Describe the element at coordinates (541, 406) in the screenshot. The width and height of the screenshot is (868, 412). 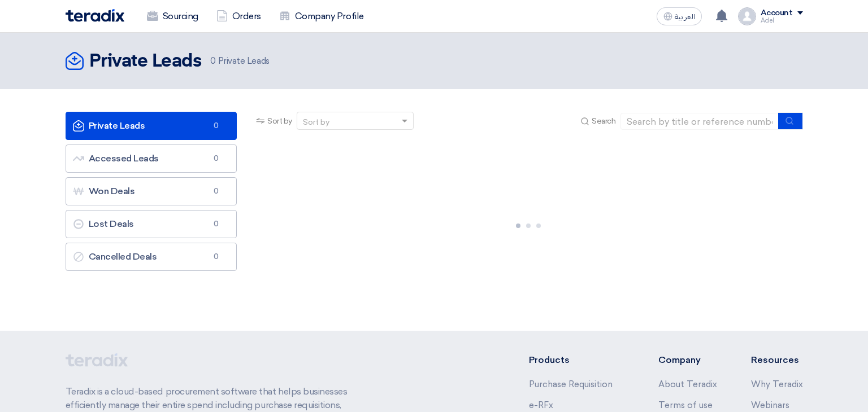
I see `a: e-RFx` at that location.